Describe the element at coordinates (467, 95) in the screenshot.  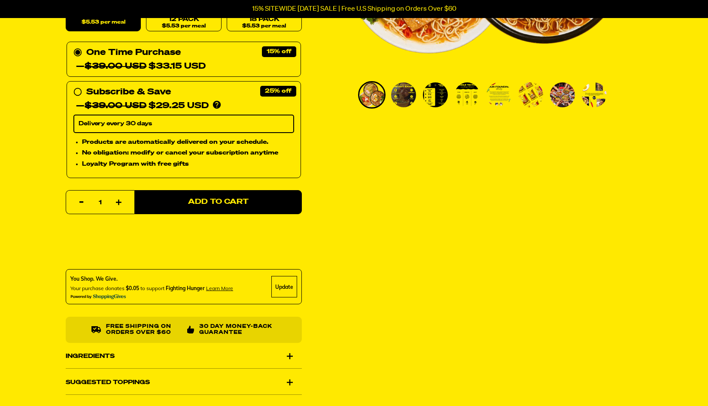
I see `li: Go to slide 4` at that location.